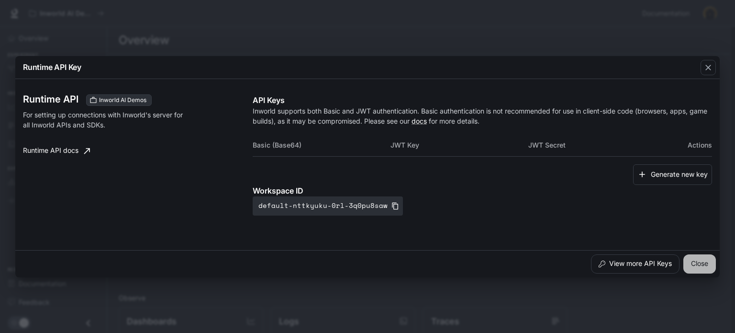 This screenshot has width=735, height=333. I want to click on button: default-nttkyuku-0rl-3q0pu8saw, so click(328, 206).